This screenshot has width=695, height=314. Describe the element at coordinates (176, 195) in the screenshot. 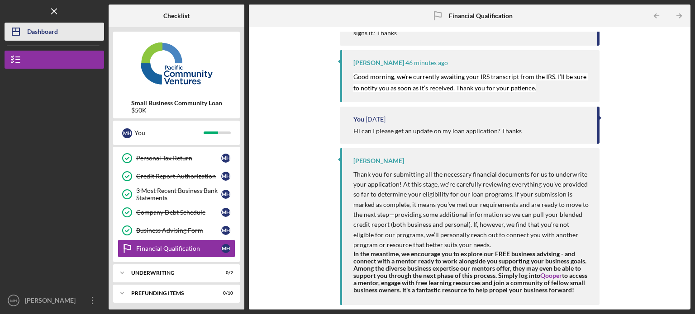

I see `a: 3 Most Recent Business Bank StatementsMH` at that location.